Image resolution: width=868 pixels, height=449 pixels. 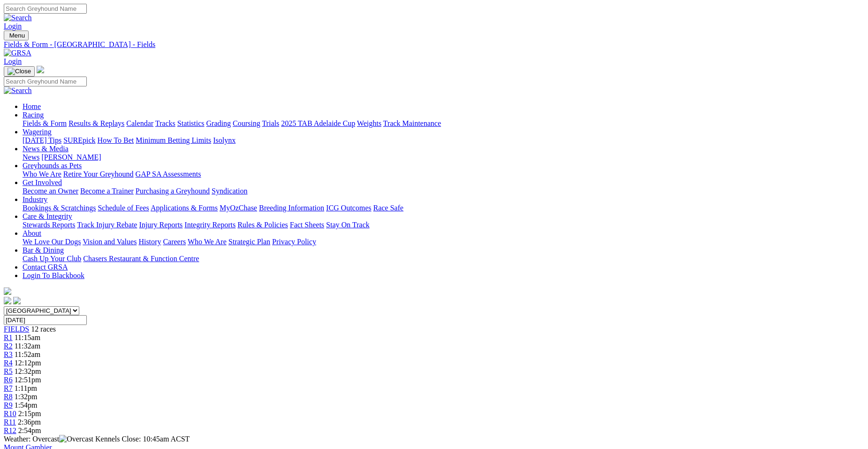 What do you see at coordinates (388, 207) in the screenshot?
I see `a: Race Safe` at bounding box center [388, 207].